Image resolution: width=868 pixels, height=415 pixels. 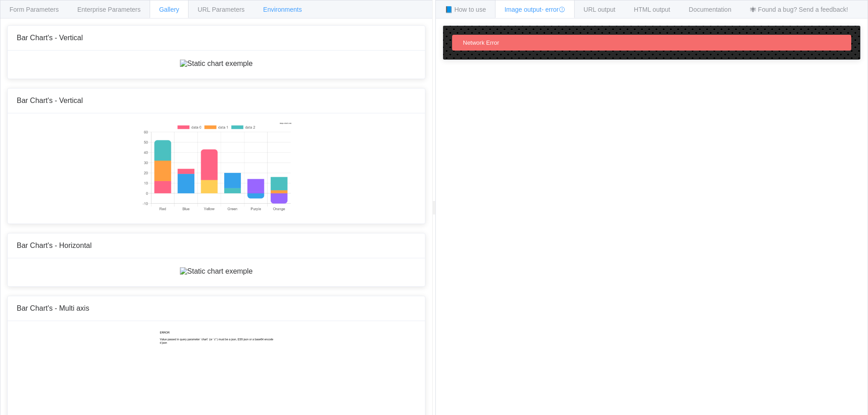 I want to click on span: Image output, so click(x=535, y=9).